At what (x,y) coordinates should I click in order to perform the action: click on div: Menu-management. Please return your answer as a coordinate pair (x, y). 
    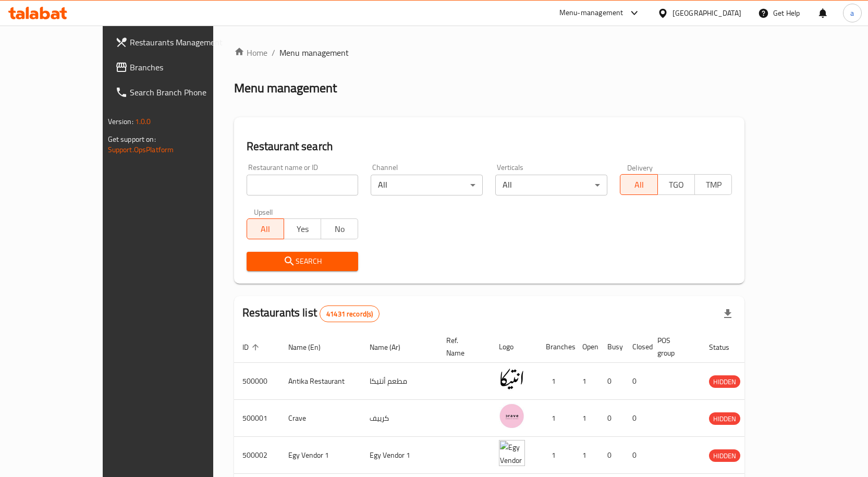
    Looking at the image, I should click on (591, 13).